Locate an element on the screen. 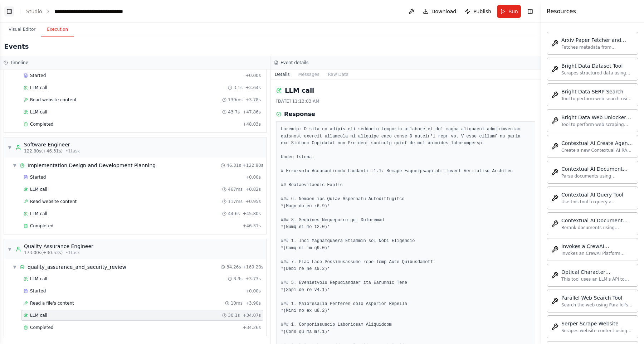 This screenshot has height=344, width=644. div: Parse documents using Contextual AI's advanced document parser is located at coordinates (598, 176).